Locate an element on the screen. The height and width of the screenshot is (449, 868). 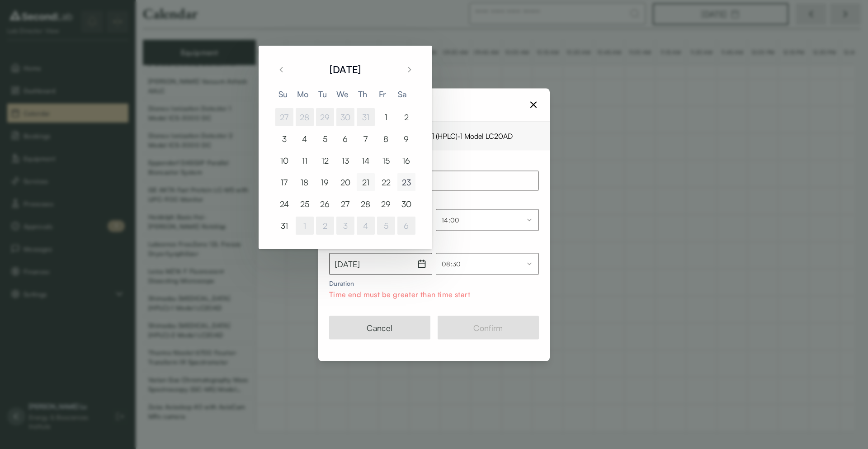
span: Time end must be greater than time start is located at coordinates (400, 294).